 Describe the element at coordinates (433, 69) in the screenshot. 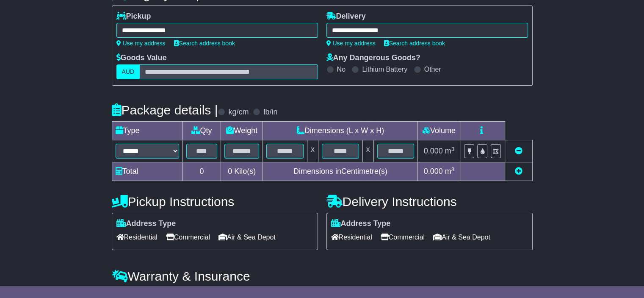

I see `label: Other` at that location.